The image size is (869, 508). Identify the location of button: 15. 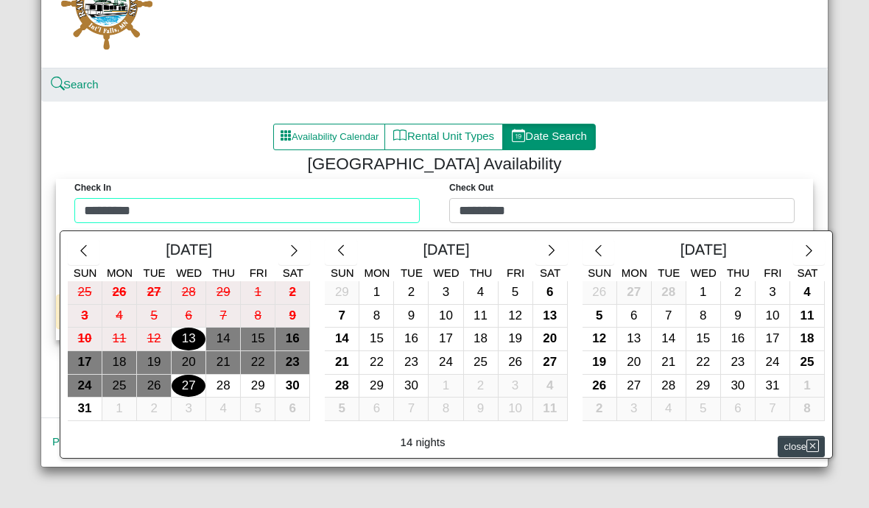
(377, 340).